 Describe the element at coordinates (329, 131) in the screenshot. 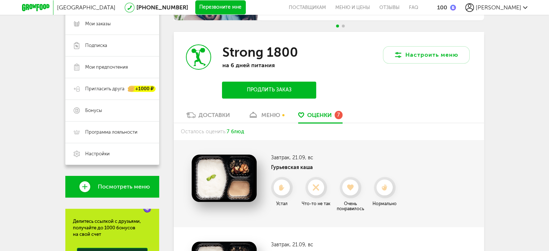

I see `div: Осталось оценить:` at that location.